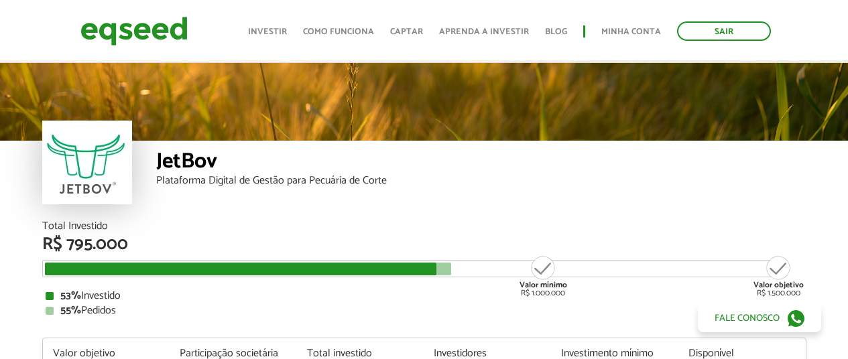 This screenshot has height=359, width=848. What do you see at coordinates (760, 318) in the screenshot?
I see `a: Fale conosco` at bounding box center [760, 318].